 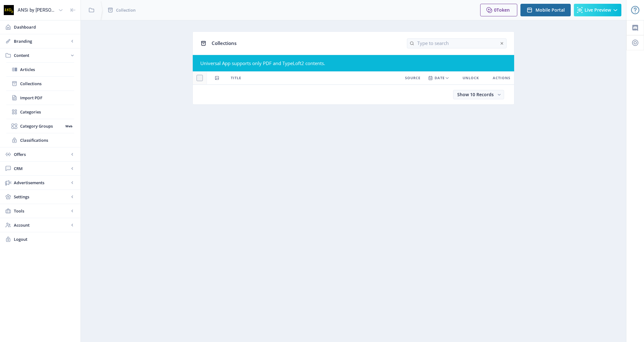 What do you see at coordinates (40, 112) in the screenshot?
I see `a: Categories` at bounding box center [40, 112].